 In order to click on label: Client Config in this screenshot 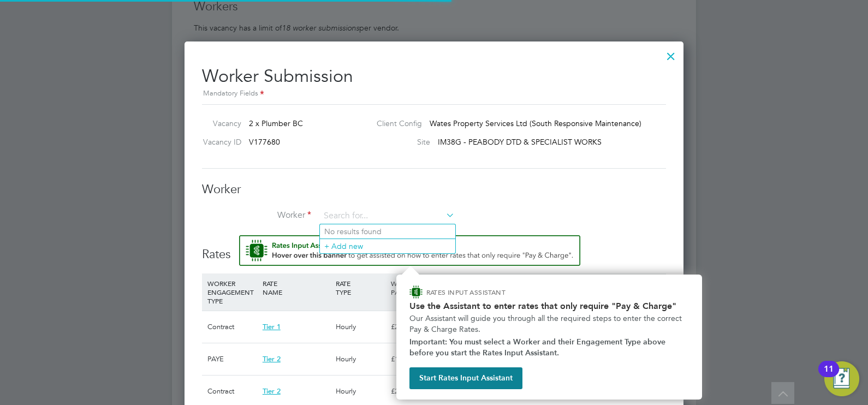, I will do `click(395, 123)`.